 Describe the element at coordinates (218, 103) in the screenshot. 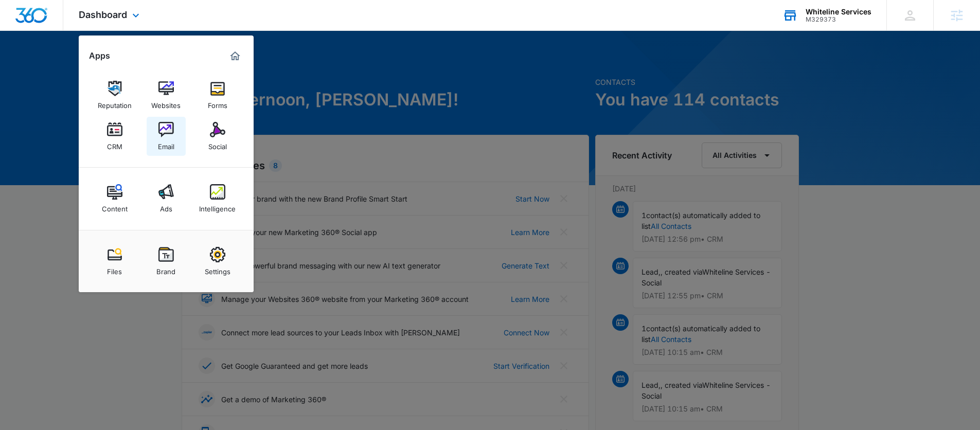

I see `div: Forms` at that location.